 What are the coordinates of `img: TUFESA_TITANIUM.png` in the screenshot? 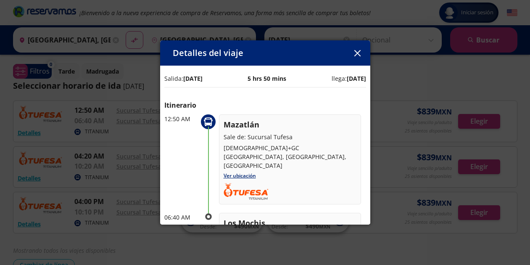 It's located at (246, 191).